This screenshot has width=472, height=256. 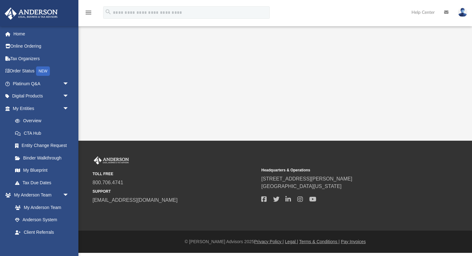 What do you see at coordinates (42, 232) in the screenshot?
I see `a: Client Referrals` at bounding box center [42, 232].